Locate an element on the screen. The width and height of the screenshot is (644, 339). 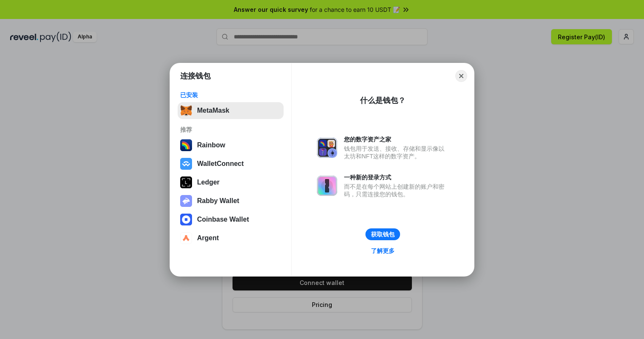
div: 推荐 is located at coordinates (231, 130).